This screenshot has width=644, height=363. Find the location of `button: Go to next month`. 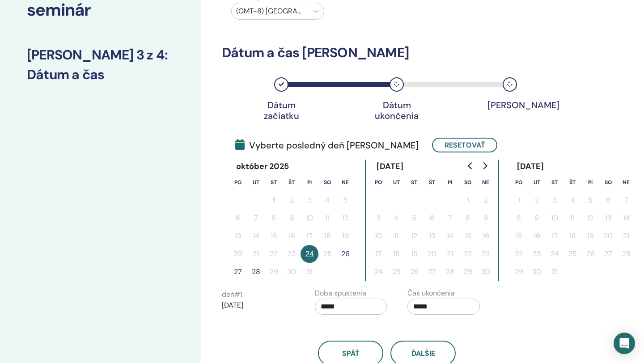

button: Go to next month is located at coordinates (485, 166).